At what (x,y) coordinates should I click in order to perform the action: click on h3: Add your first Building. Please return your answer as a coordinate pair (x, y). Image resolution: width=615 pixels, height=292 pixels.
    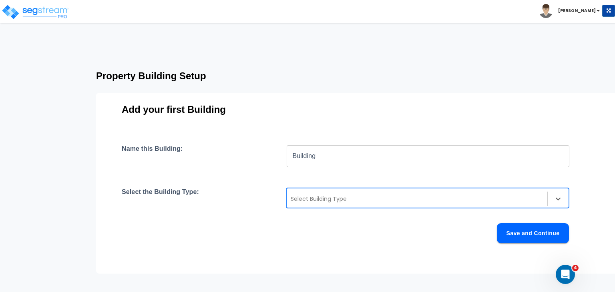
    Looking at the image, I should click on (357, 110).